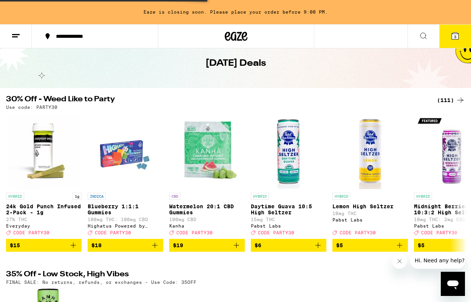 The height and width of the screenshot is (302, 471). Describe the element at coordinates (454, 275) in the screenshot. I see `div: (2)` at that location.